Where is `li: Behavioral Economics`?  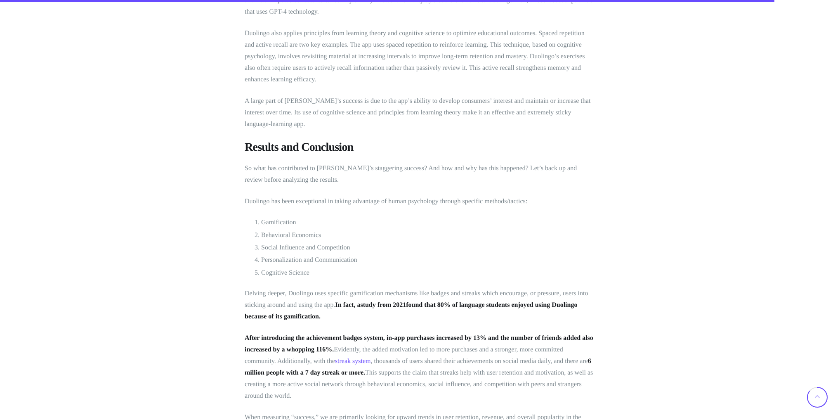
li: Behavioral Economics is located at coordinates (428, 235).